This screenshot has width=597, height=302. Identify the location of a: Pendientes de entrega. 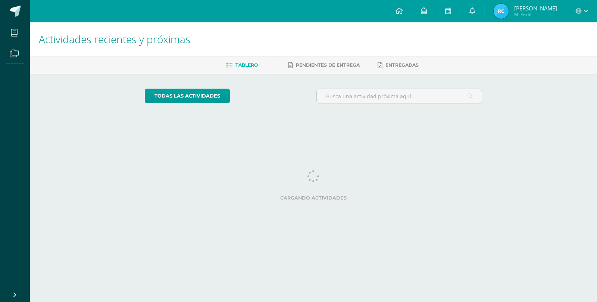
(324, 65).